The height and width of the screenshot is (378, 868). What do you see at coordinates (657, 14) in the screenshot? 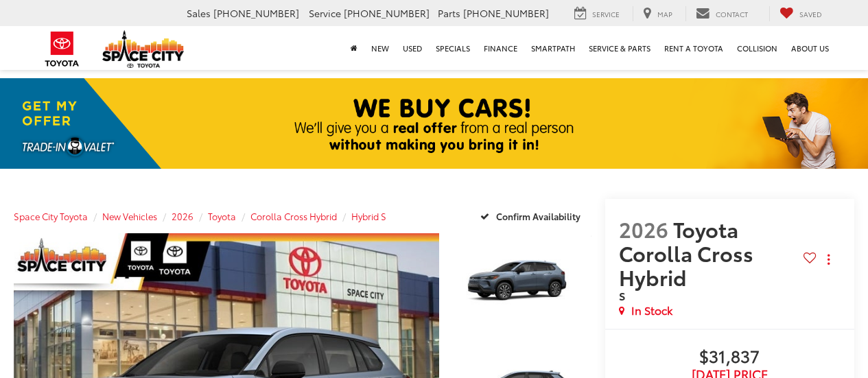
I see `a: Map` at bounding box center [657, 14].